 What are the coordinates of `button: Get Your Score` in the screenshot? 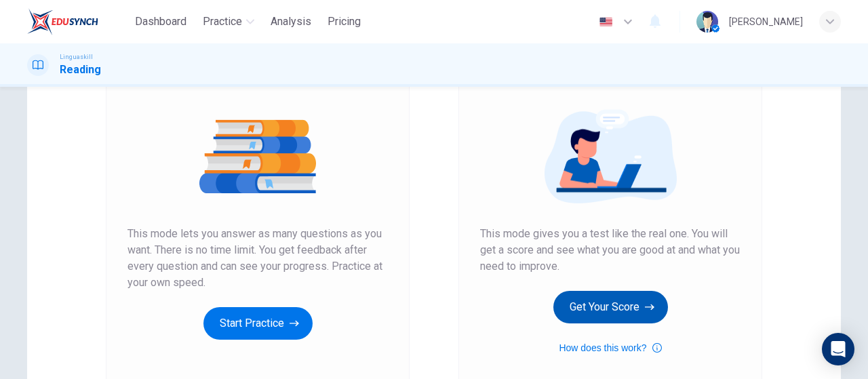 It's located at (611, 307).